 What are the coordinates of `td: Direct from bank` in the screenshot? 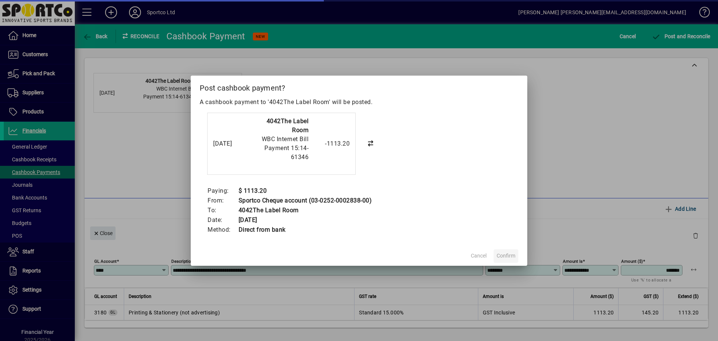 It's located at (305, 230).